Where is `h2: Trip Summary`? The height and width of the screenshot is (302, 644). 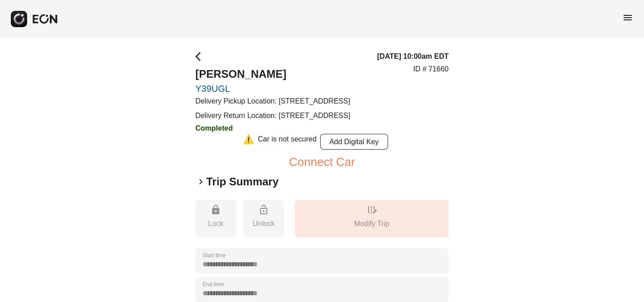
h2: Trip Summary is located at coordinates (242, 182).